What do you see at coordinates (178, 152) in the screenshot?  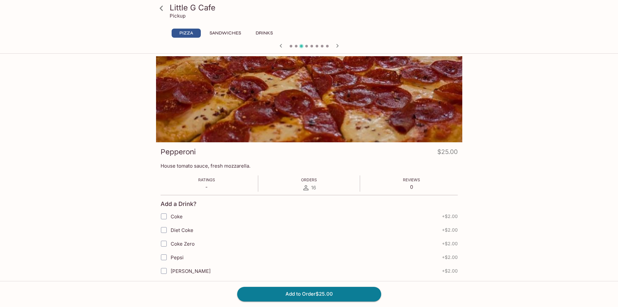 I see `h3: Pepperoni` at bounding box center [178, 152].